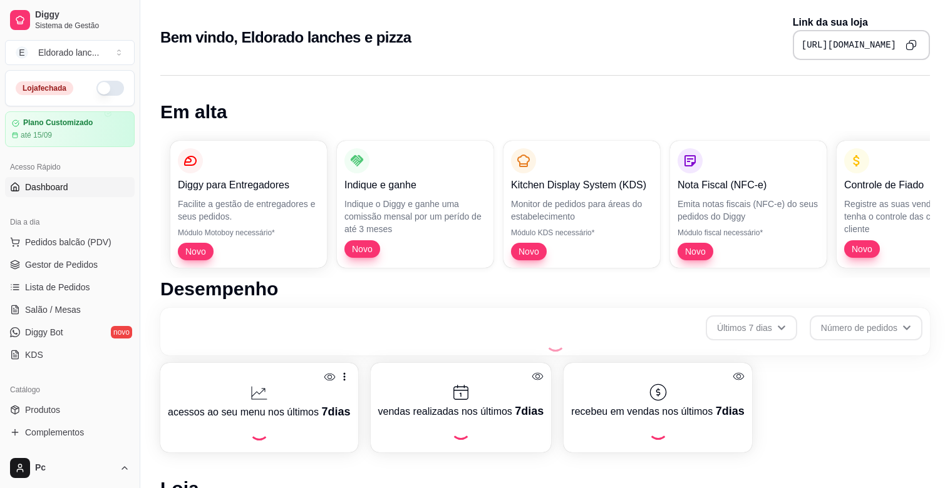 Image resolution: width=950 pixels, height=488 pixels. I want to click on span: Produtos, so click(43, 410).